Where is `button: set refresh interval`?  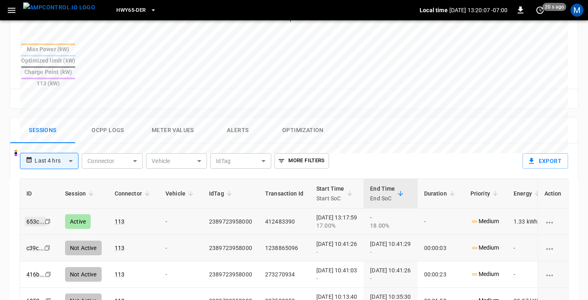 button: set refresh interval is located at coordinates (540, 10).